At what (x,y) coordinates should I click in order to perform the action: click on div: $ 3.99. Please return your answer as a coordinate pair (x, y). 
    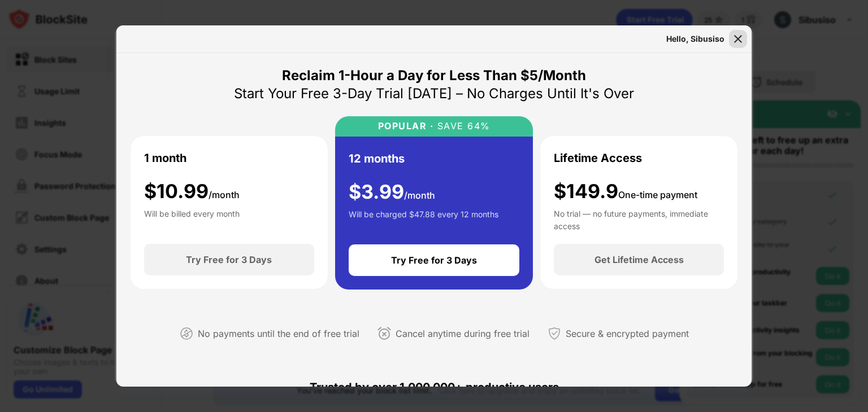
    Looking at the image, I should click on (392, 192).